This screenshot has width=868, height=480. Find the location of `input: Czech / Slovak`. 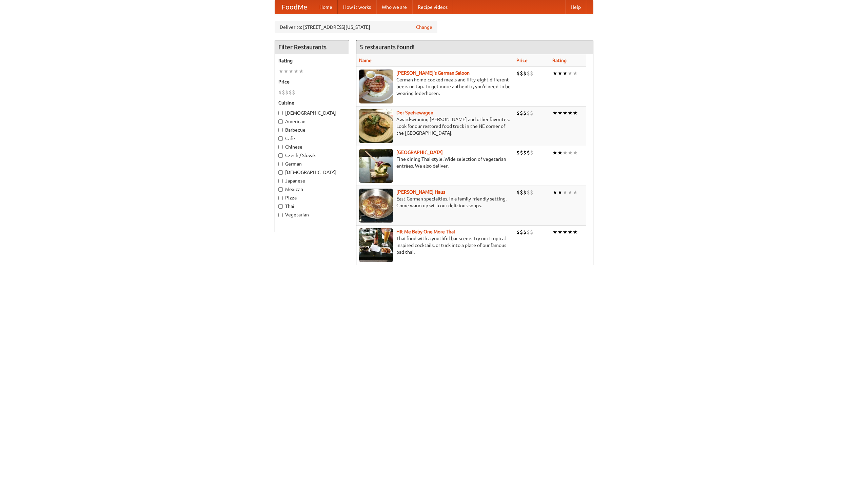

input: Czech / Slovak is located at coordinates (280, 155).